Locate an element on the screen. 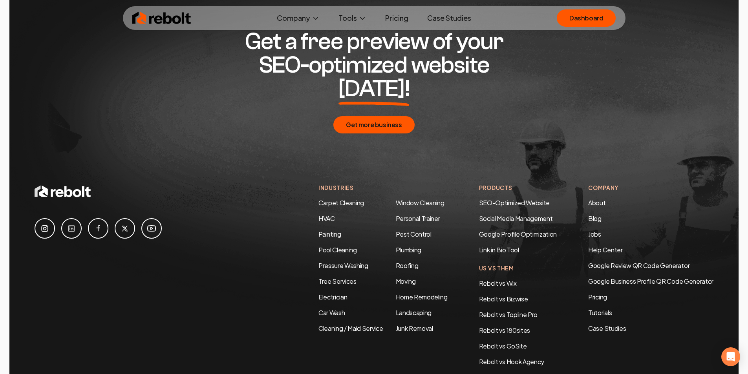 The width and height of the screenshot is (748, 374). button: Get more business is located at coordinates (374, 125).